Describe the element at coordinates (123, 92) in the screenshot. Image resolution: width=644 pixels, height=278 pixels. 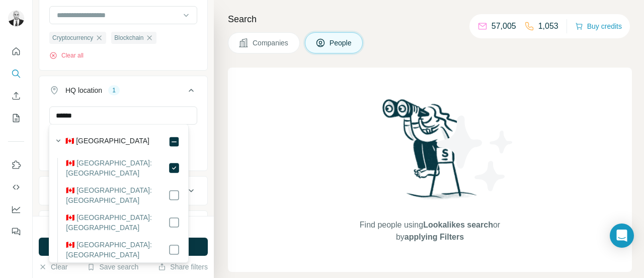
I see `button: HQ location1` at that location.